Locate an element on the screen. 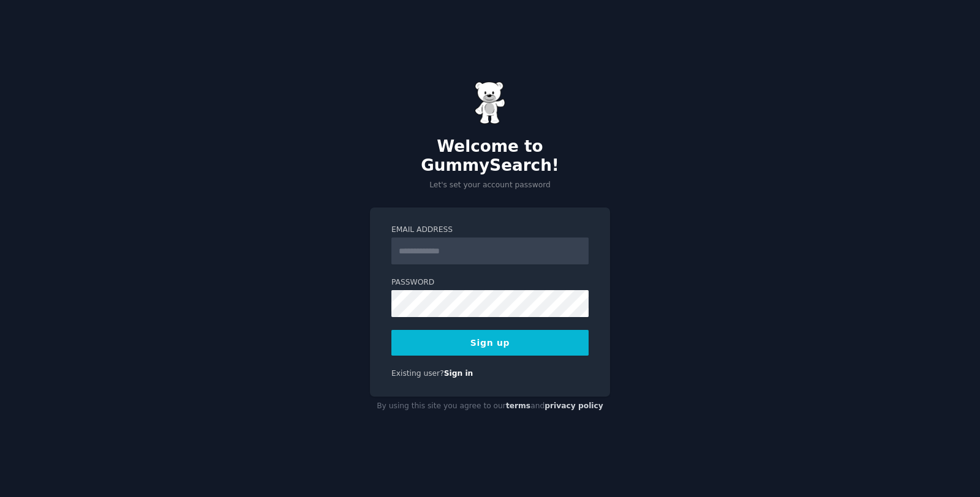 Image resolution: width=980 pixels, height=497 pixels. a: privacy policy is located at coordinates (574, 406).